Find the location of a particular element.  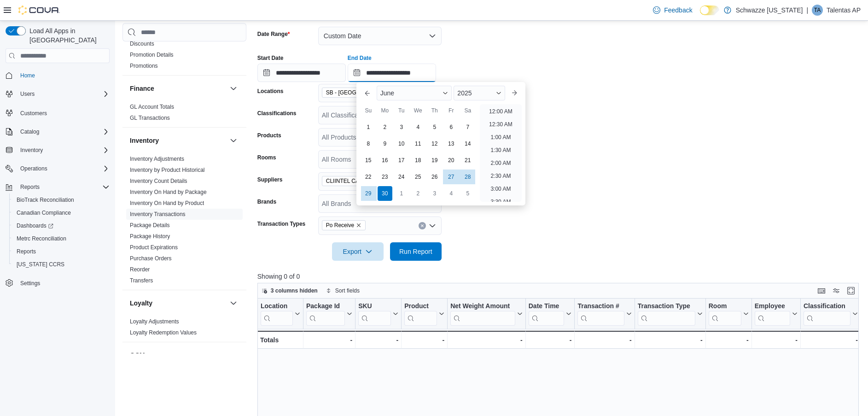

h3: Loyalty is located at coordinates (141, 303).